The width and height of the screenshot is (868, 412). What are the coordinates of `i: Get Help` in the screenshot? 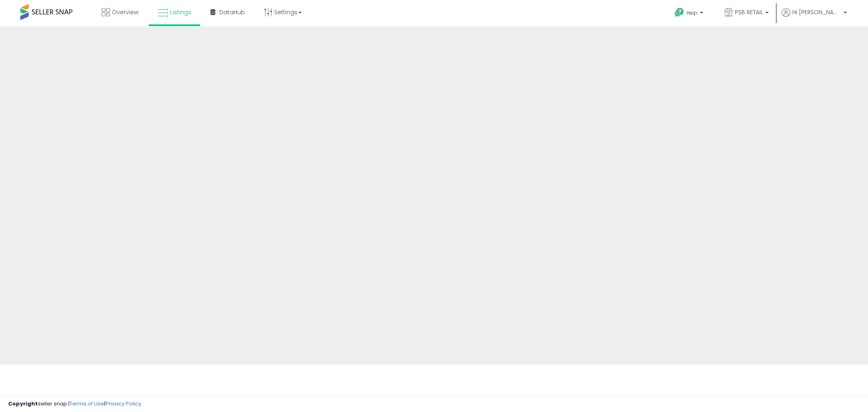 It's located at (679, 12).